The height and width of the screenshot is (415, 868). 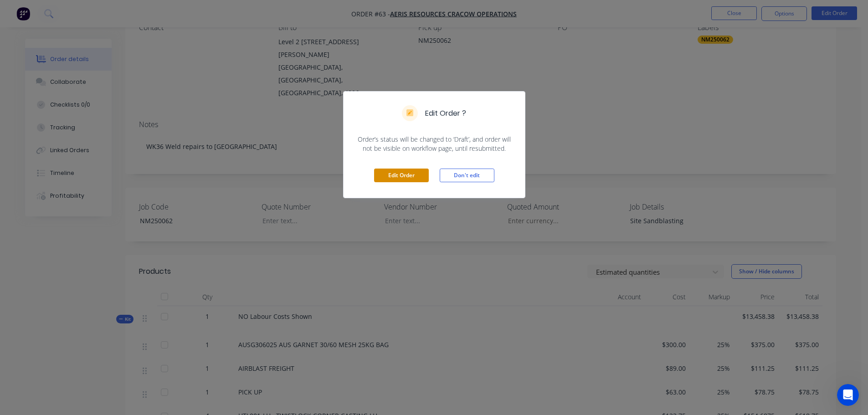 What do you see at coordinates (402, 175) in the screenshot?
I see `button: Edit Order` at bounding box center [402, 175].